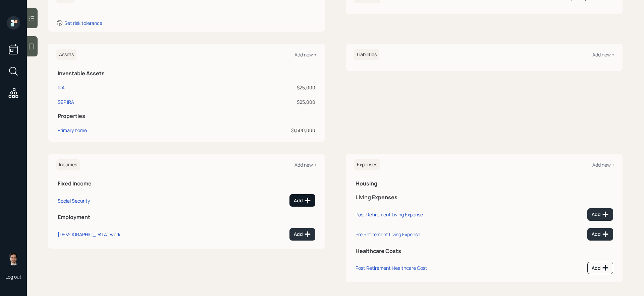 Image resolution: width=644 pixels, height=296 pixels. I want to click on h5: Fixed Income, so click(186, 183).